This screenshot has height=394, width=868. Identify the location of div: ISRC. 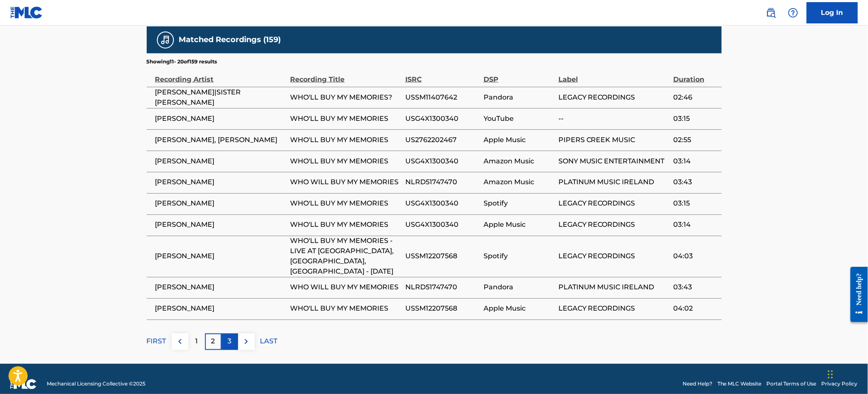
(442, 75).